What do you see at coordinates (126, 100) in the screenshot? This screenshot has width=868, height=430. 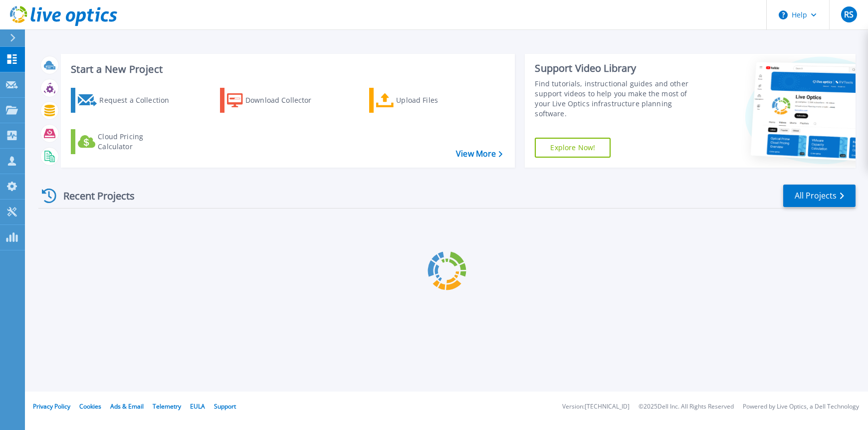 I see `a: Request a Collection` at bounding box center [126, 100].